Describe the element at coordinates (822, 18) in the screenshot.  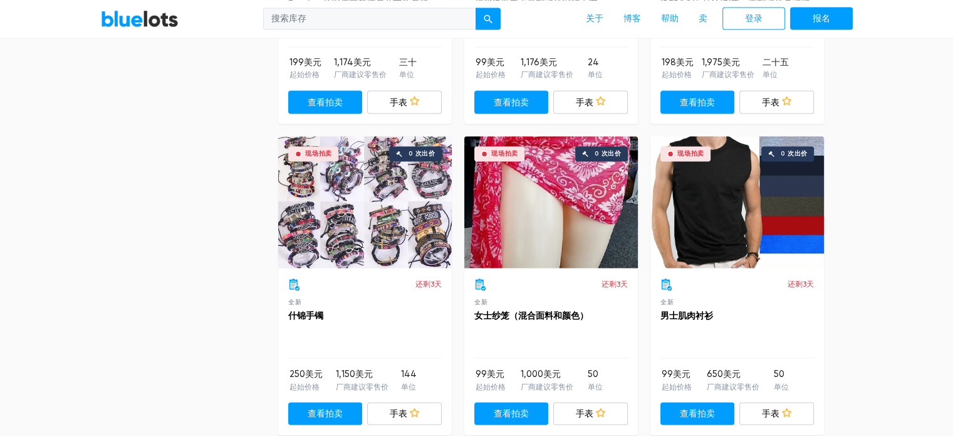
I see `font: 报名` at that location.